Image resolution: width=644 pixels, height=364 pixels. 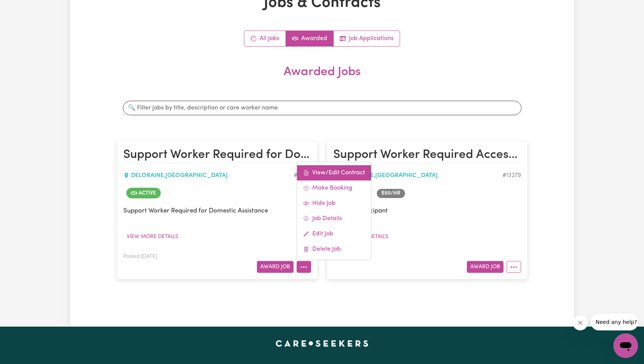 I want to click on a: View/Edit Contract, so click(x=334, y=173).